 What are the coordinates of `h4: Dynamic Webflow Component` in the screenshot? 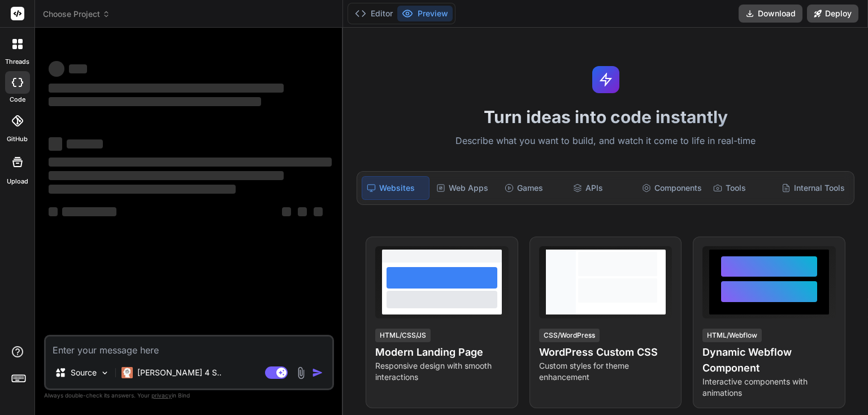 It's located at (769, 361).